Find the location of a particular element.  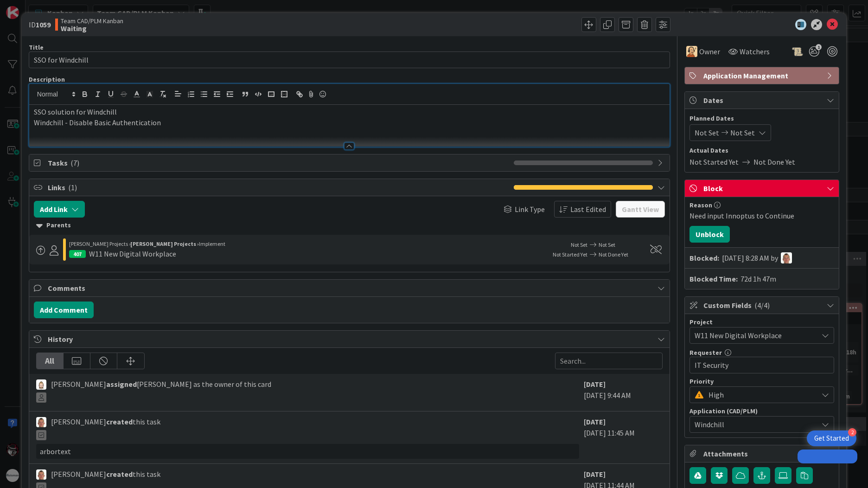

b: assigned is located at coordinates (122, 384).